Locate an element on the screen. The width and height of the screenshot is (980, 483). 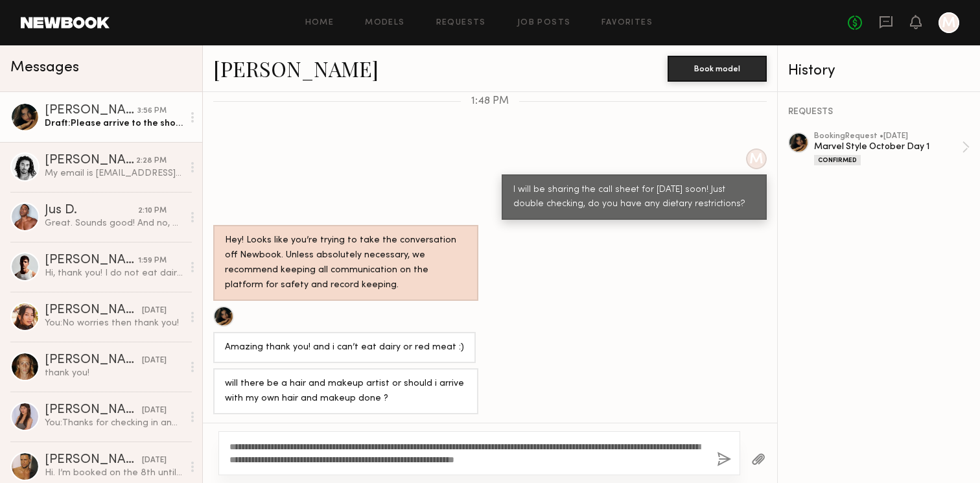
a: Job Posts is located at coordinates (544, 23).